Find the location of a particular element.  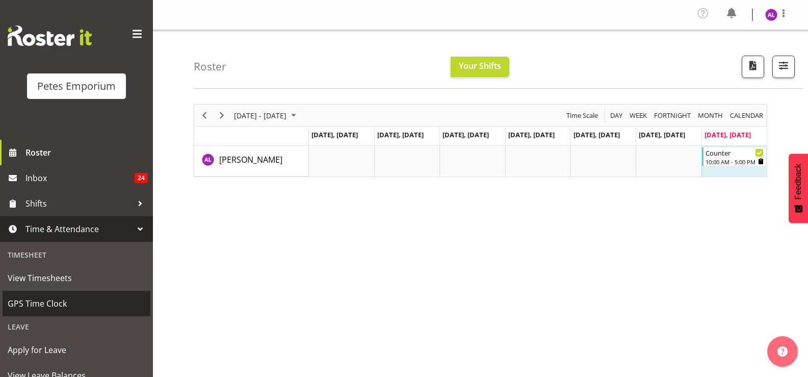

div: Leave is located at coordinates (76, 326).